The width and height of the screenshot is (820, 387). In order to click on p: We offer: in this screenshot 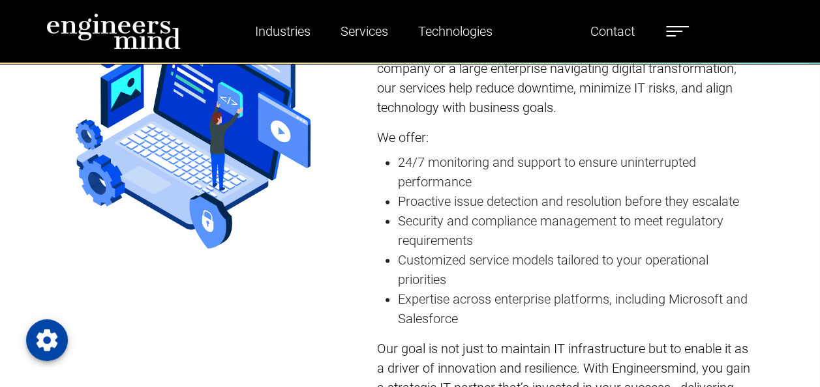, I will do `click(565, 138)`.